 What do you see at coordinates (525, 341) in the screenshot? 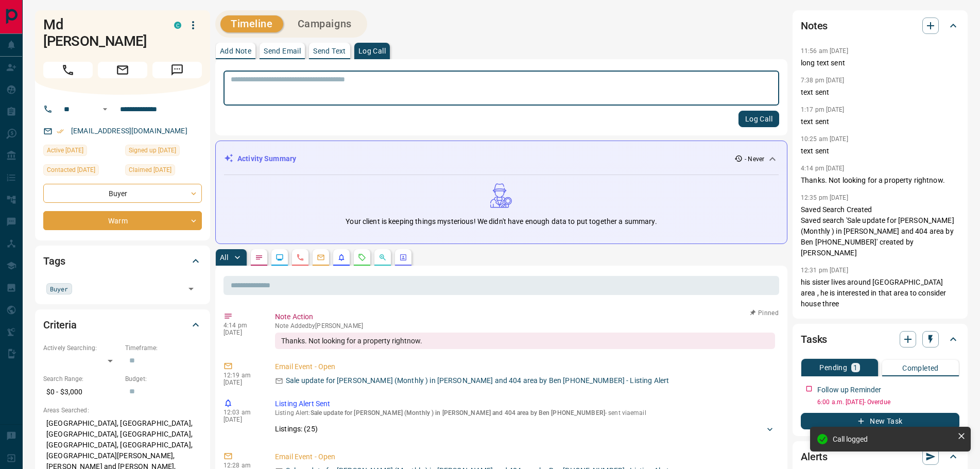
I see `div: Thanks. Not looking for a property rightnow.` at bounding box center [525, 341].